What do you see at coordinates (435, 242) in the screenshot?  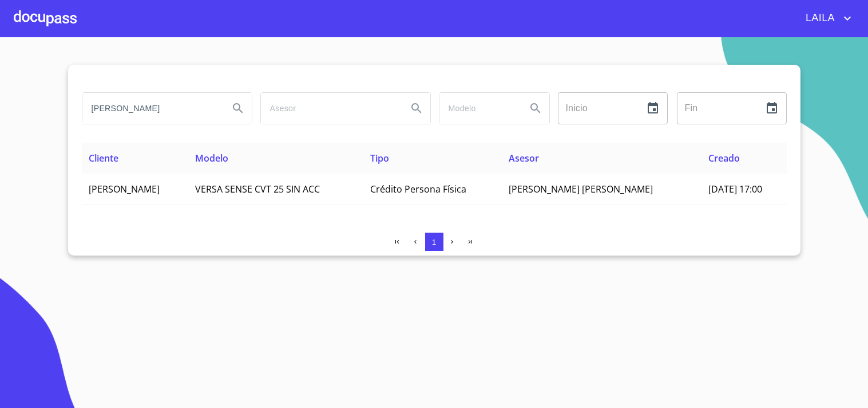 I see `button: 1` at bounding box center [435, 242].